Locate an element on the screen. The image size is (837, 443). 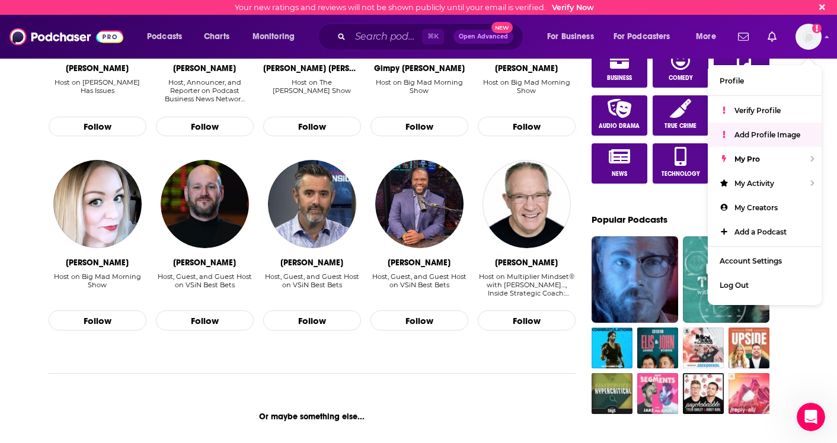
a: Million Dollaz Worth Of Game is located at coordinates (703, 348).